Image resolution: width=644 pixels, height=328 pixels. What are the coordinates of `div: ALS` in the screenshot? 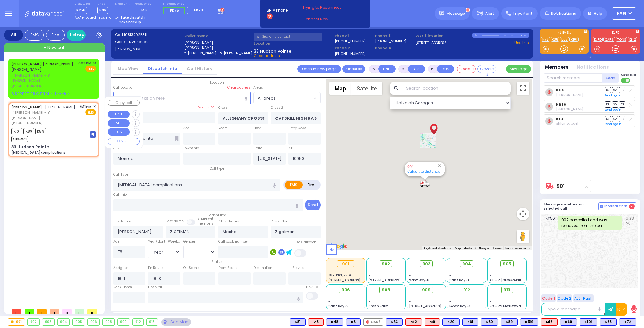 It's located at (413, 322).